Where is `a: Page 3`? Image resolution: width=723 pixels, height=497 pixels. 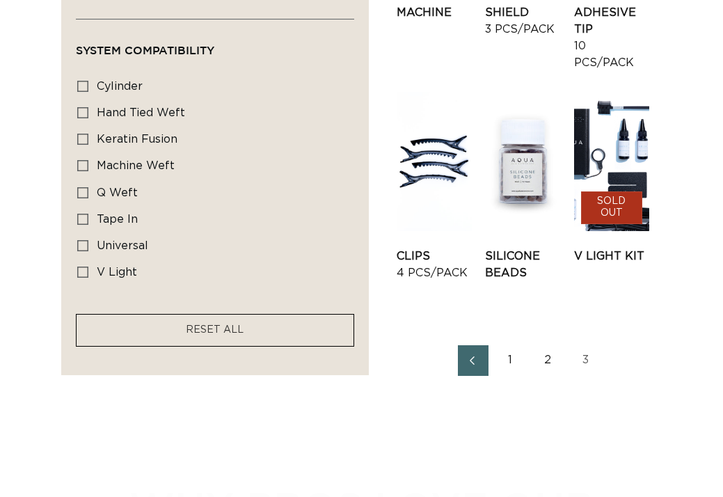
a: Page 3 is located at coordinates (586, 360).